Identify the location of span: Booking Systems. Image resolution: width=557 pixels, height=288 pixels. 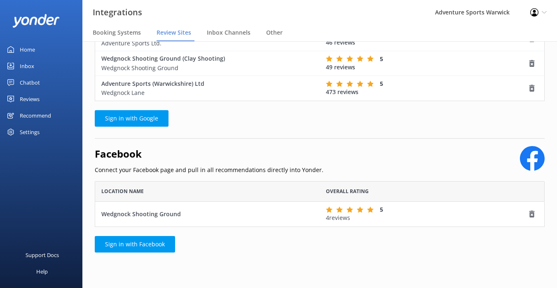
(117, 33).